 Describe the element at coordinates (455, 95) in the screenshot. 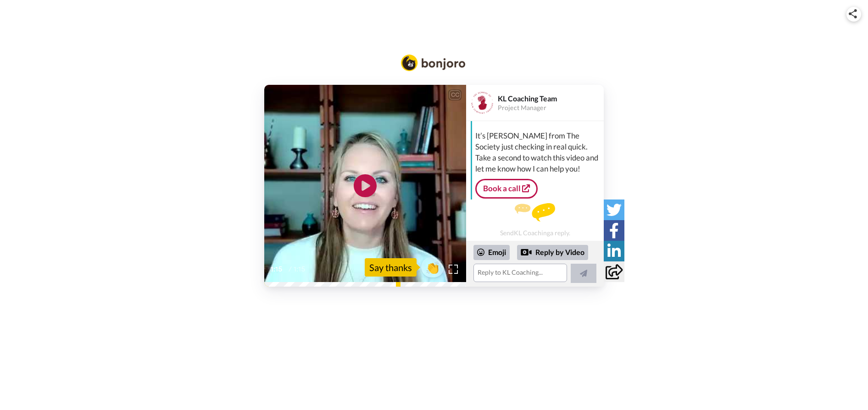

I see `div: CC` at that location.